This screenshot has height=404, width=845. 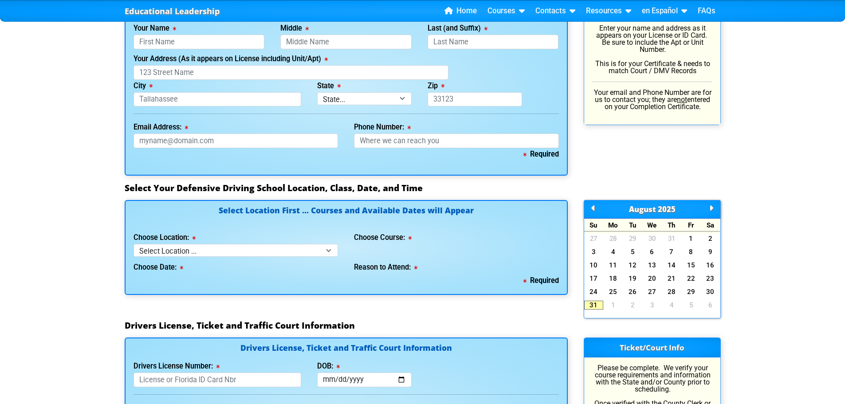 What do you see at coordinates (613, 278) in the screenshot?
I see `a: 18` at bounding box center [613, 278].